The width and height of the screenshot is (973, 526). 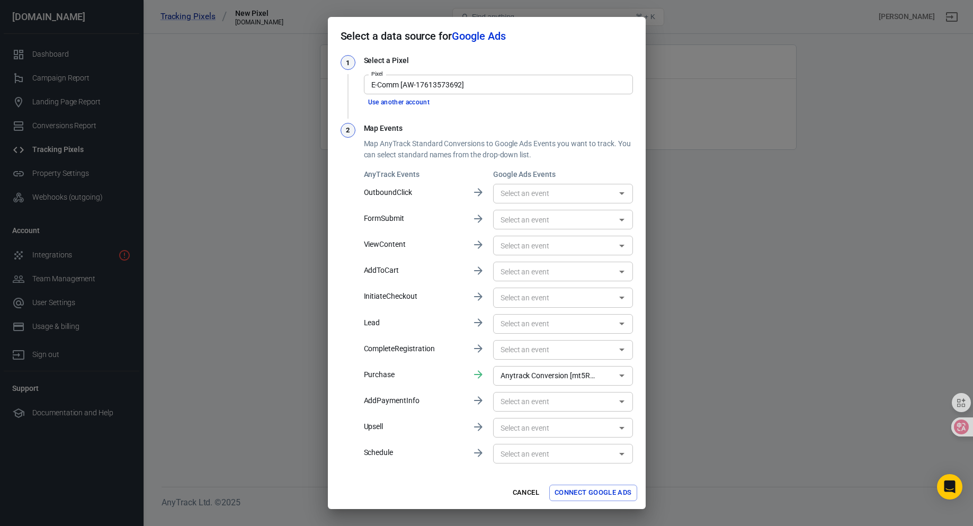 I want to click on h3: Map Events, so click(x=499, y=128).